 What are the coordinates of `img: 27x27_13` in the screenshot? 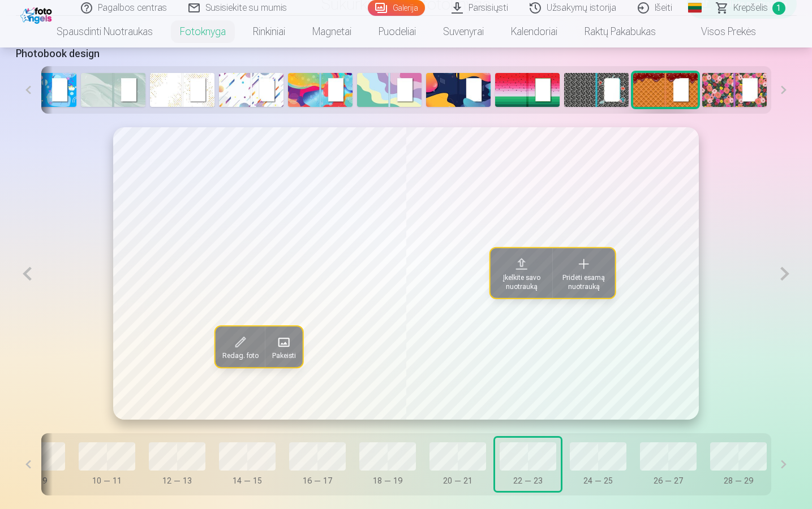 It's located at (665, 90).